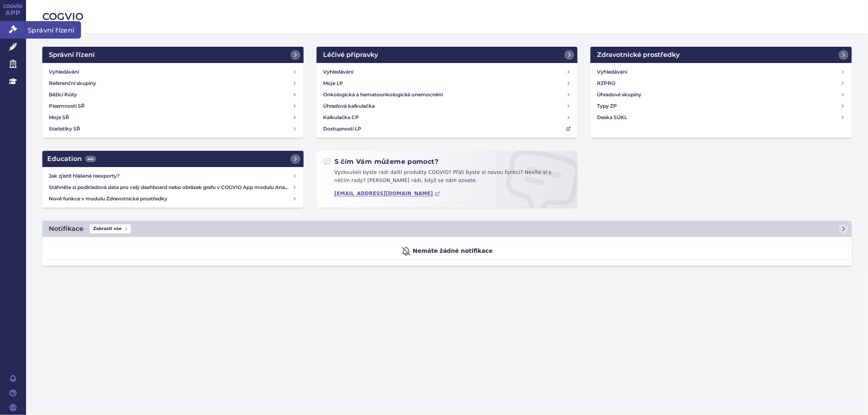  Describe the element at coordinates (341, 118) in the screenshot. I see `h4: Kalkulačka CP` at that location.